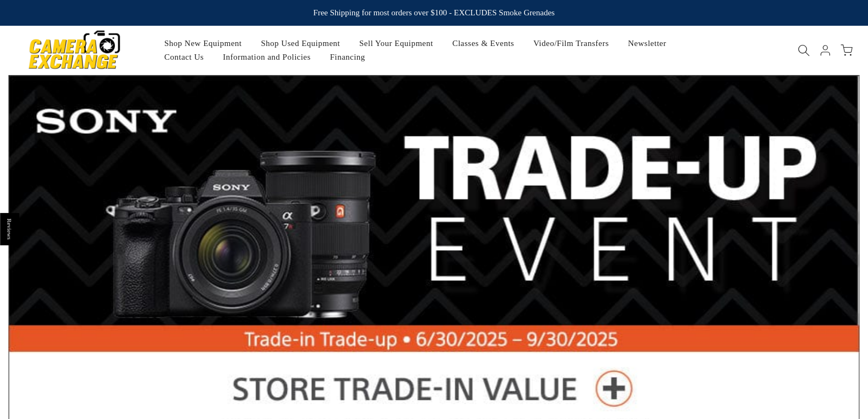  I want to click on a: Financing, so click(348, 57).